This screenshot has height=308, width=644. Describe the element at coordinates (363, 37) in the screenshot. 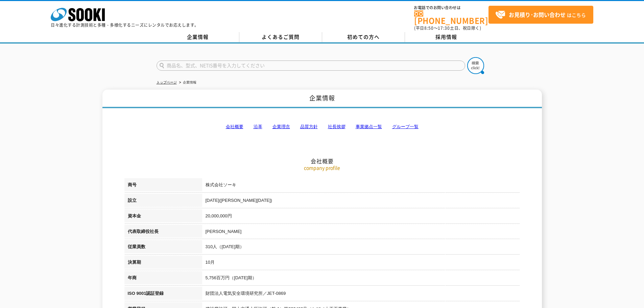

I see `a: 初めての方へ` at that location.